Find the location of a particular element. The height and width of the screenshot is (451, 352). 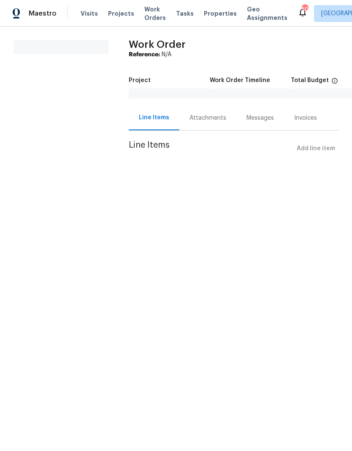

h5: Project is located at coordinates (140, 80).